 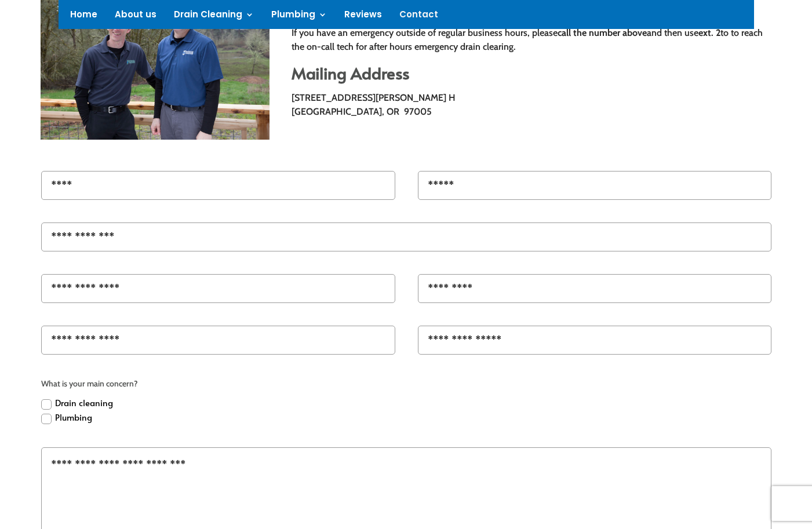 What do you see at coordinates (709, 33) in the screenshot?
I see `strong: ext. 2` at bounding box center [709, 33].